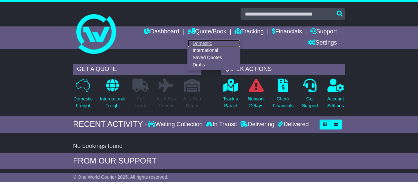  Describe the element at coordinates (209, 161) in the screenshot. I see `div: FROM OUR SUPPORT` at that location.